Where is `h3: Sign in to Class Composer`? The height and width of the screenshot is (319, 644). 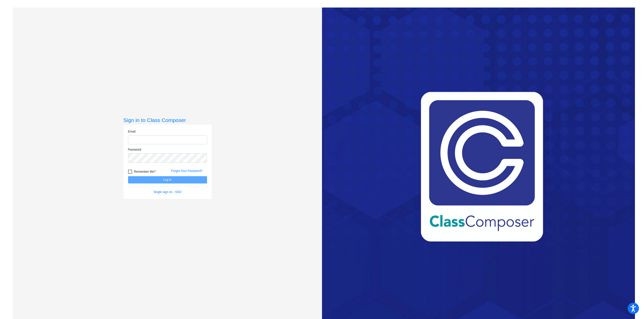
h3: Sign in to Class Composer is located at coordinates (168, 120).